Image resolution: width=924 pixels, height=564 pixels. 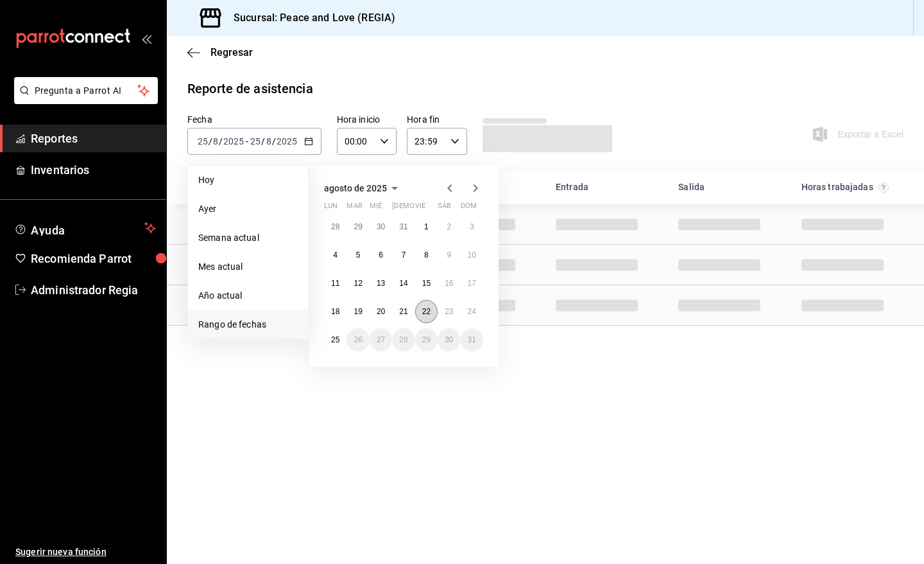 I want to click on button: 28 de agosto de 2025, so click(x=403, y=339).